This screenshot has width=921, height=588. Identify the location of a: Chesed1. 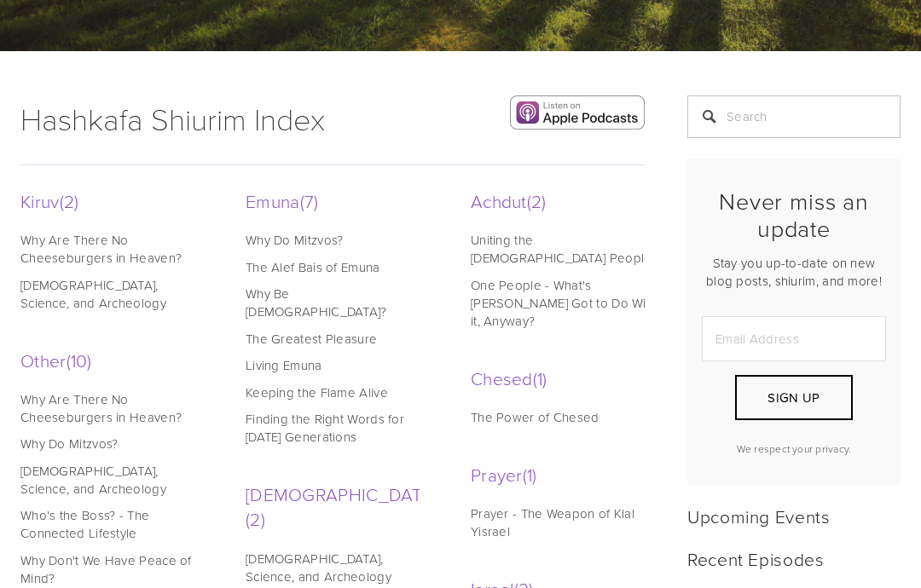
(566, 378).